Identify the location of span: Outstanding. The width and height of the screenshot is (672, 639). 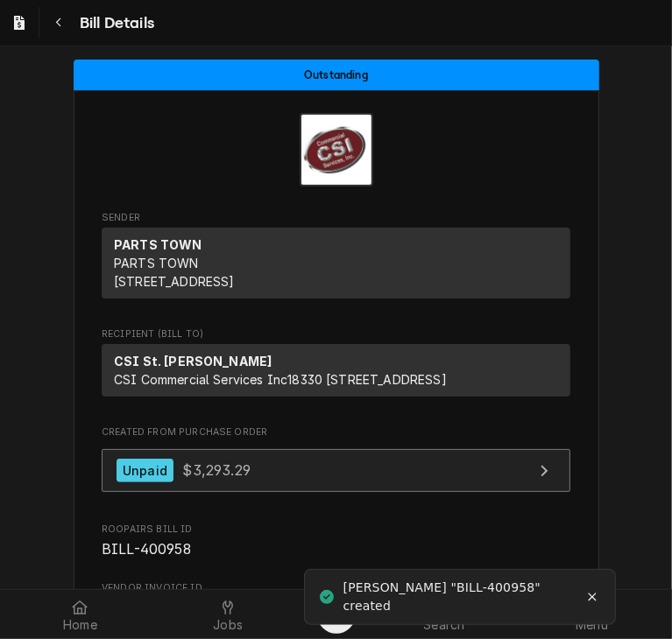
(336, 75).